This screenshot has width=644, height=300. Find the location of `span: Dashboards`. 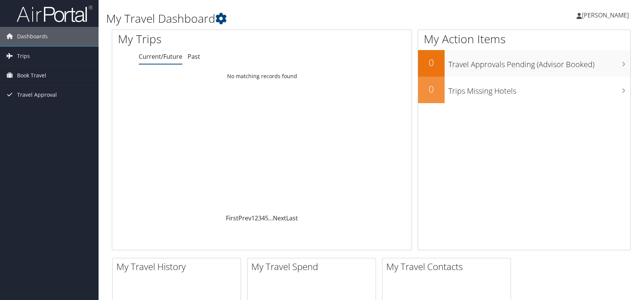

span: Dashboards is located at coordinates (32, 36).